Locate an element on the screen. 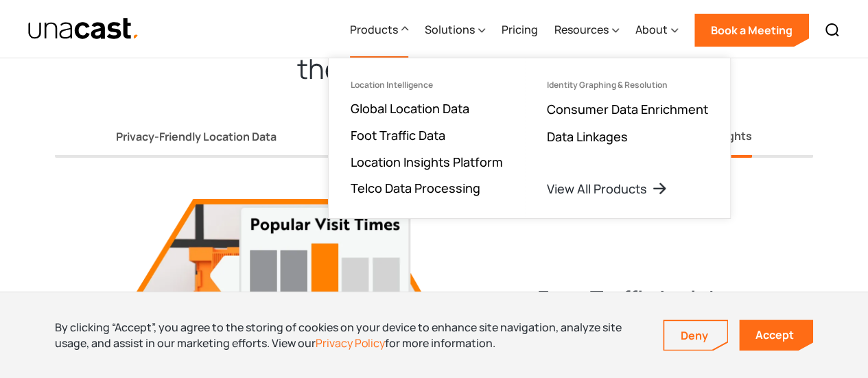  div: Identity Graphing & Resolution is located at coordinates (607, 85).